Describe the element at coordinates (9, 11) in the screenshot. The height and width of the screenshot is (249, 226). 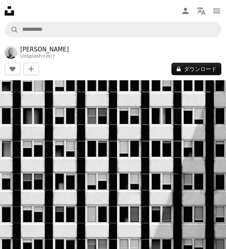
I see `a: ホーム — Unsplash` at that location.